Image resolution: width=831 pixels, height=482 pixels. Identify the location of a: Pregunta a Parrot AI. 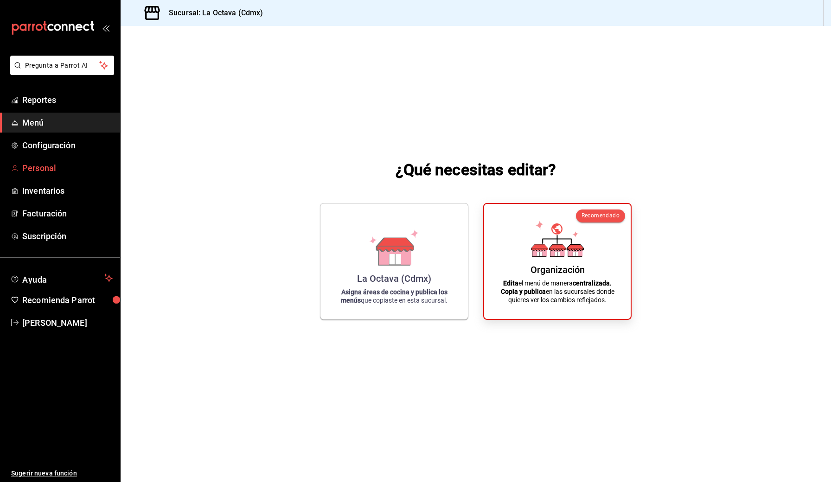
(60, 72).